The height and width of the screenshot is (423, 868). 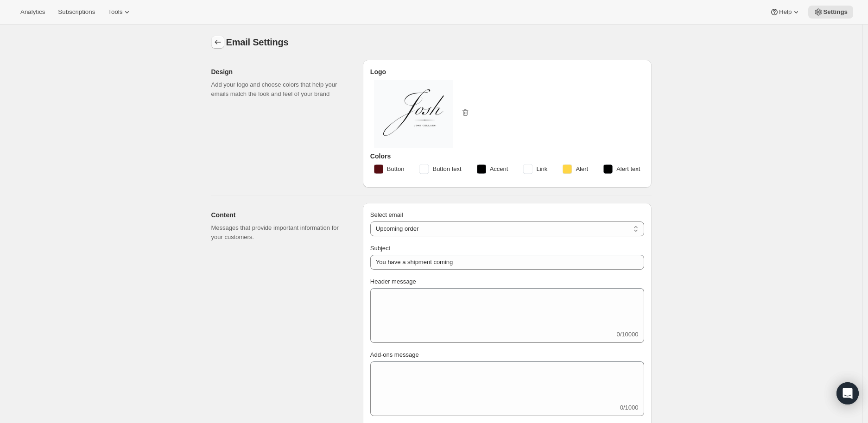 What do you see at coordinates (440, 169) in the screenshot?
I see `button: Button text` at bounding box center [440, 169].